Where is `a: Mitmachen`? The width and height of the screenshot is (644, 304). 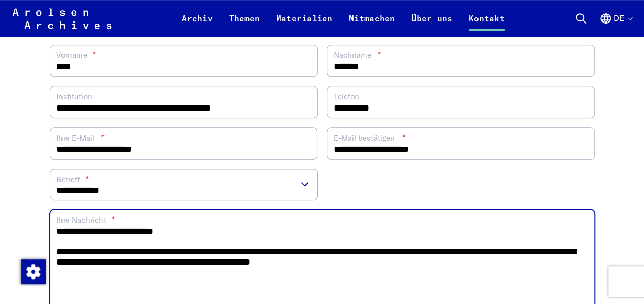 a: Mitmachen is located at coordinates (372, 25).